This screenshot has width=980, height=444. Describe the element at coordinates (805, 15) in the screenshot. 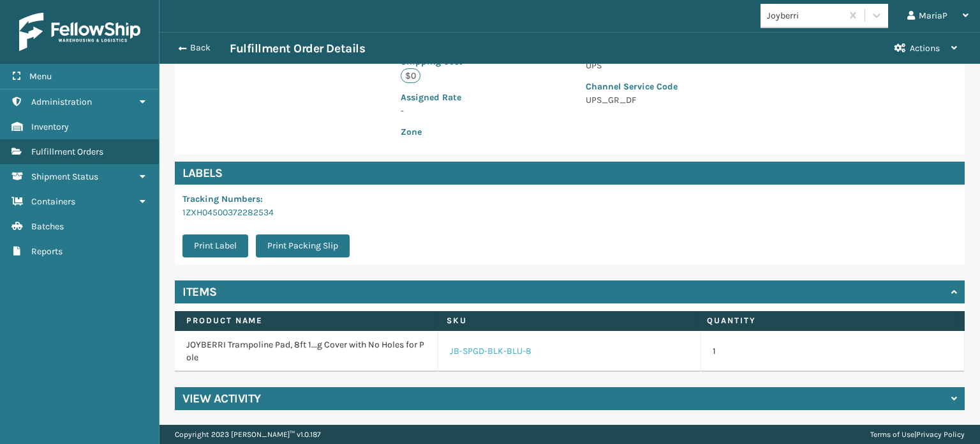

I see `div: Joyberri` at that location.